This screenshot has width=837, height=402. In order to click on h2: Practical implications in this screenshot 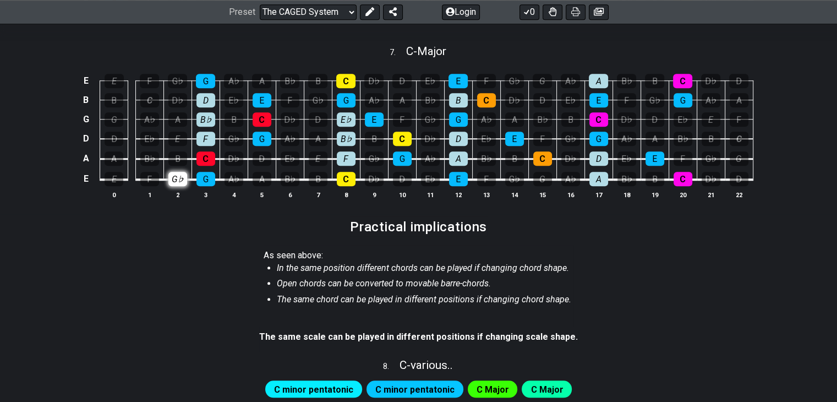, I will do `click(418, 227)`.